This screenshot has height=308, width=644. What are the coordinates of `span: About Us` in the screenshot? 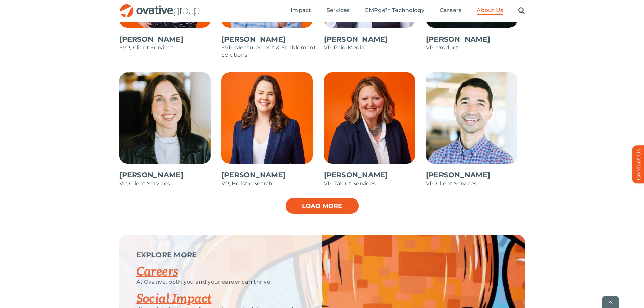 It's located at (490, 10).